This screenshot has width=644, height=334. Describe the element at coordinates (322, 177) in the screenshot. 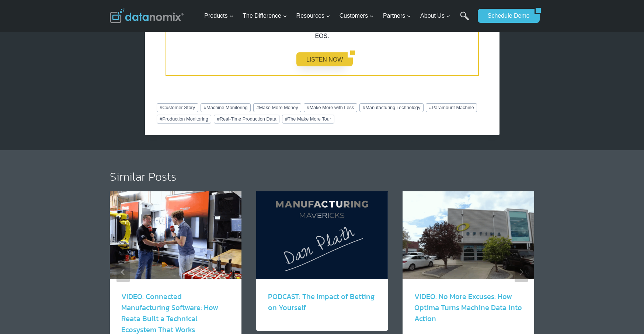

I see `h2: Similar Posts` at that location.